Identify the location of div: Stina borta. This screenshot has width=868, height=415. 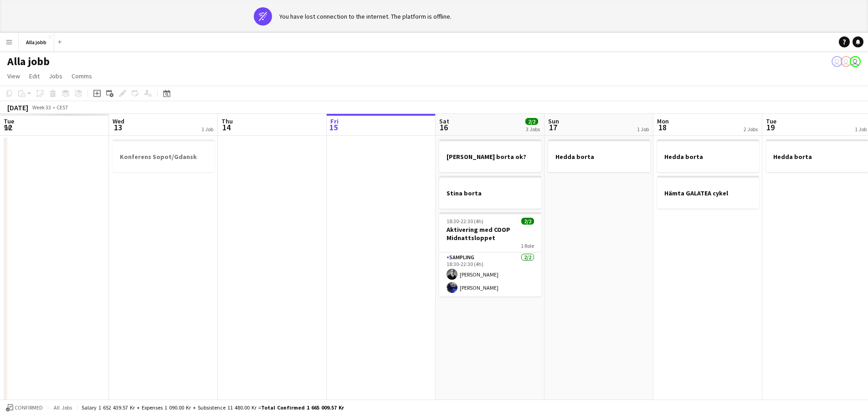
(490, 192).